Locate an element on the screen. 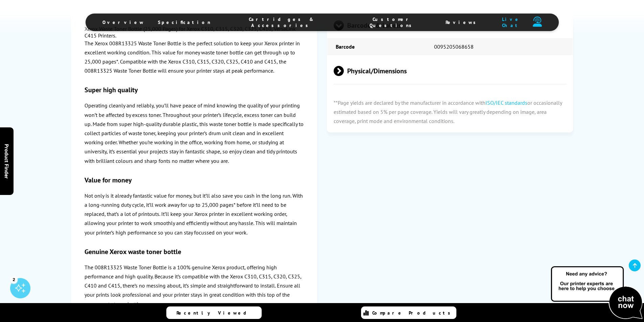 The width and height of the screenshot is (644, 322). h3: Super high quality is located at coordinates (194, 90).